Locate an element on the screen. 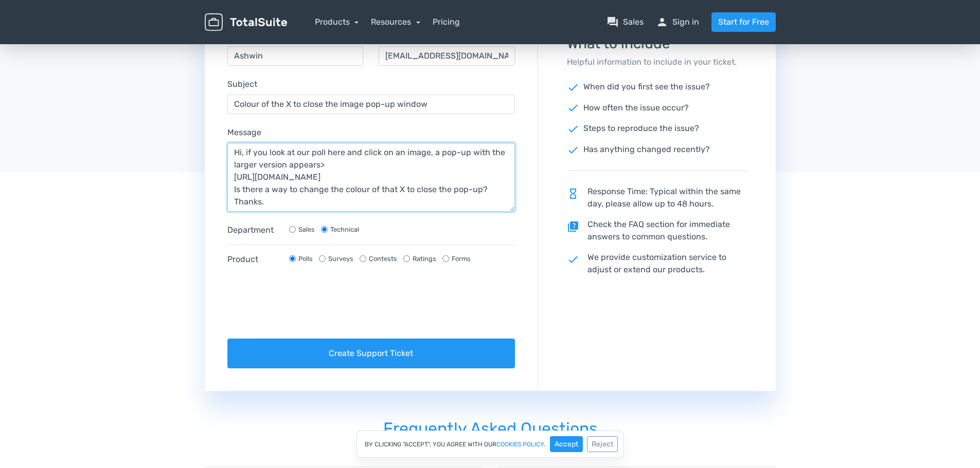 Image resolution: width=980 pixels, height=468 pixels. span: question_answer is located at coordinates (613, 22).